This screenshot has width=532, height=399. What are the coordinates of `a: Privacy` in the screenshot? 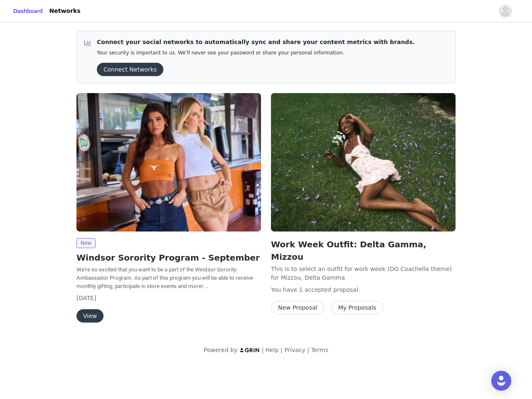 It's located at (295, 350).